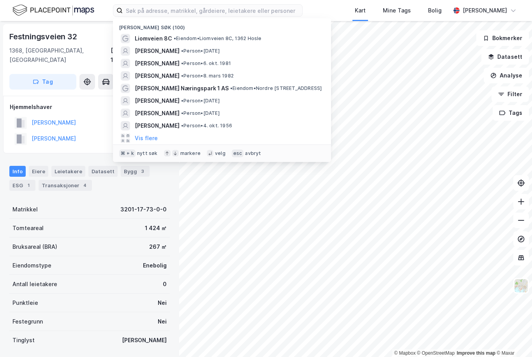 This screenshot has height=357, width=532. I want to click on div: 4, so click(85, 186).